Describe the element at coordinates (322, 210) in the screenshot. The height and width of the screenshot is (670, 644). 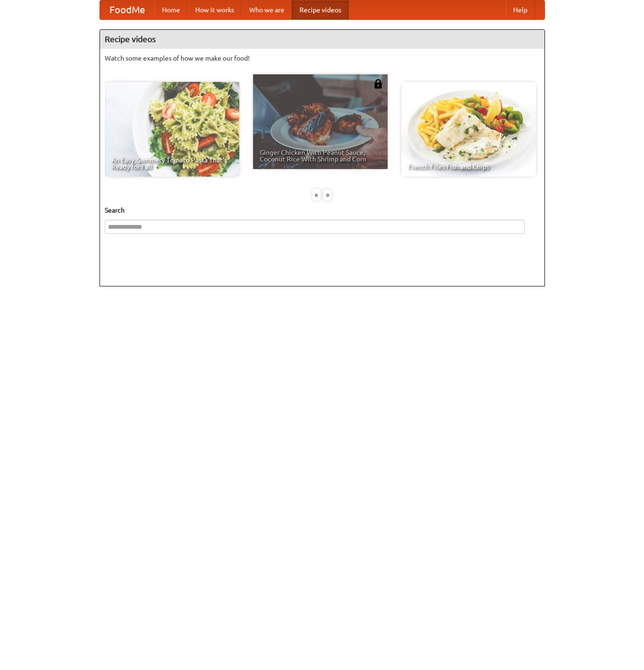
I see `h5: Search` at that location.